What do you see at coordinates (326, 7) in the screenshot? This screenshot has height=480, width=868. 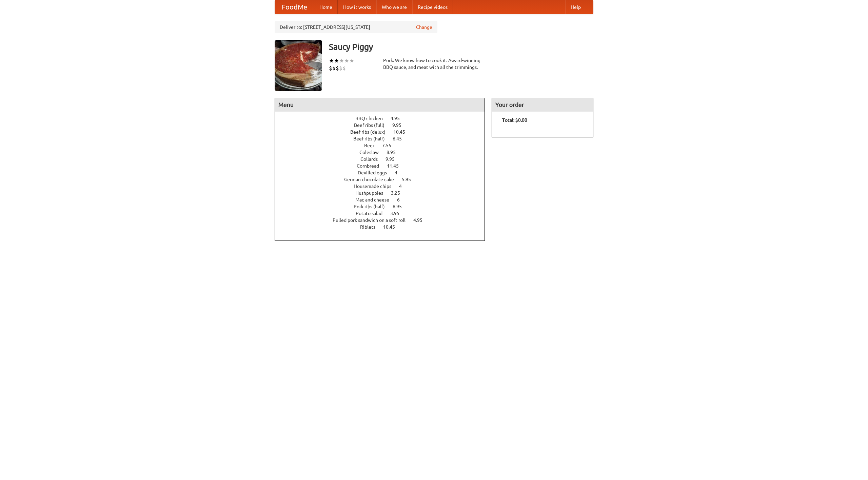 I see `a: Home` at bounding box center [326, 7].